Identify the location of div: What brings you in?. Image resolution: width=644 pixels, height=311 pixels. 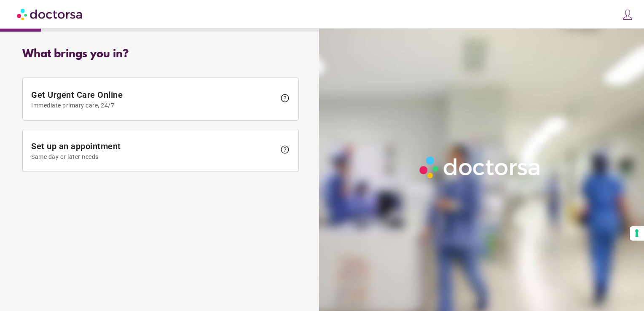
(161, 55).